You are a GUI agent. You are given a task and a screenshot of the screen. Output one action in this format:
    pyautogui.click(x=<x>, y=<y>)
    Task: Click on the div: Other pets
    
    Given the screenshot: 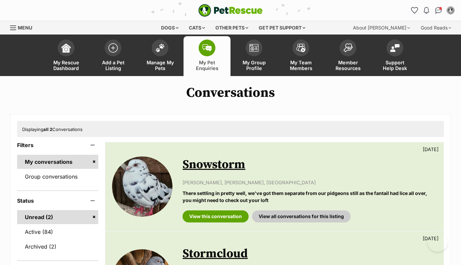 What is the action you would take?
    pyautogui.click(x=232, y=28)
    